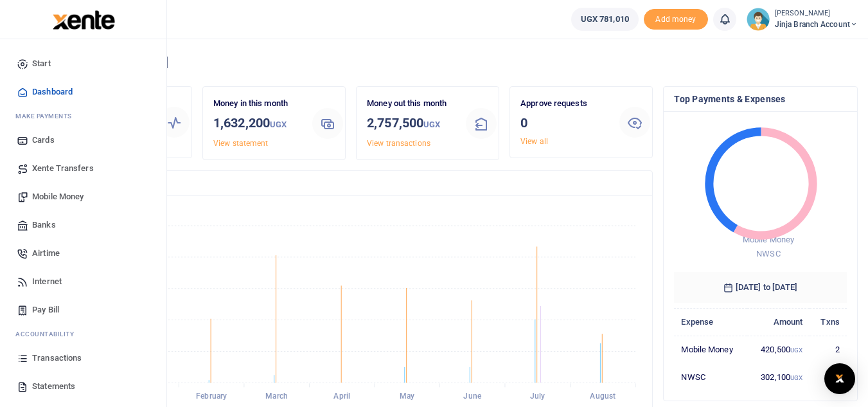 The width and height of the screenshot is (868, 407). What do you see at coordinates (758, 19) in the screenshot?
I see `img: profile-user` at bounding box center [758, 19].